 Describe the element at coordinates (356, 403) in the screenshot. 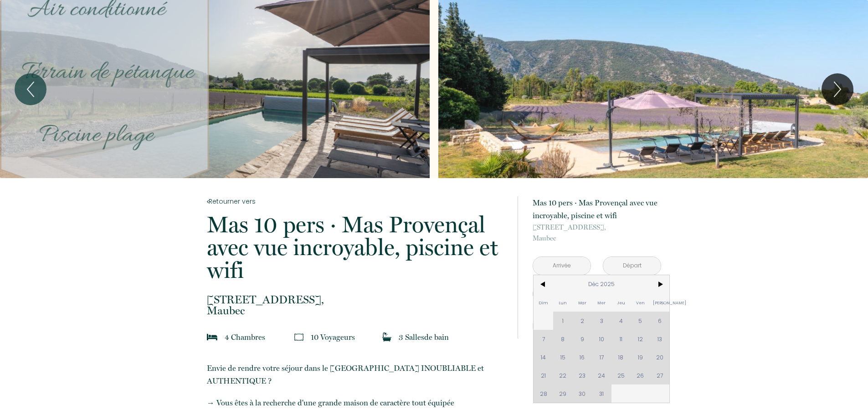

I see `p: → Vous êtes à la recherche d'une grande maison de caractère tout équipée` at that location.